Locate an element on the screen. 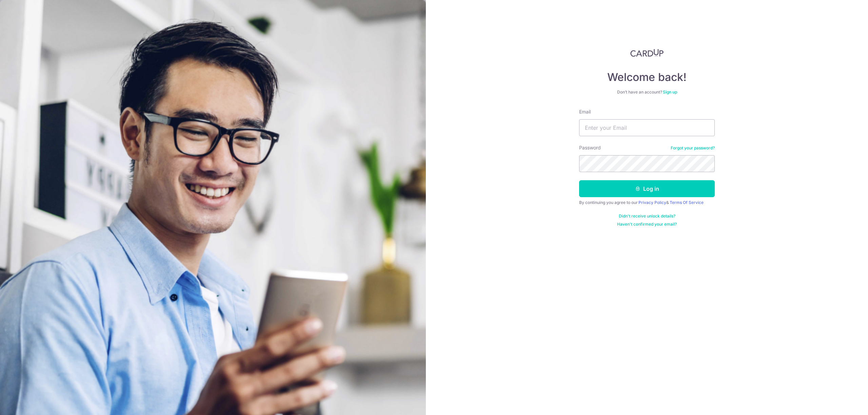 The image size is (868, 415). button: Log in is located at coordinates (647, 189).